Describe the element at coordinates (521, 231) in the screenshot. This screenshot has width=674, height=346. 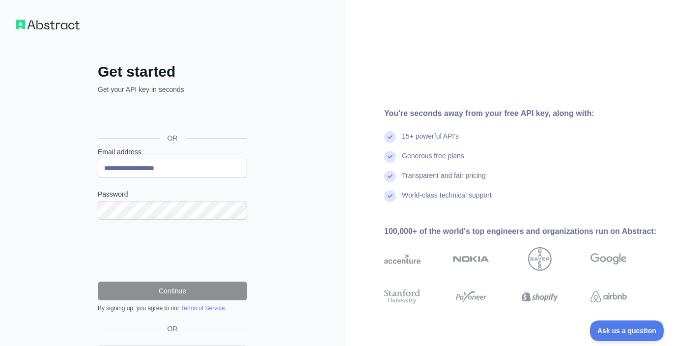
I see `div: 100,000+ of the world's top engineers and organizations run on Abstract:` at that location.